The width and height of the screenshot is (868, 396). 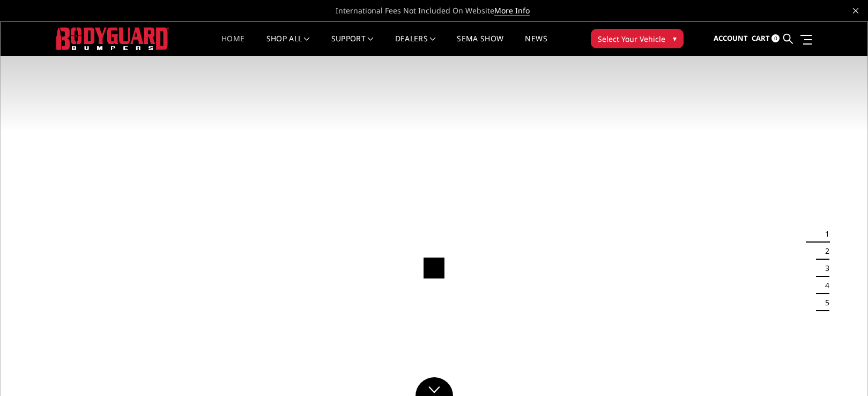 I want to click on span: 0, so click(x=775, y=38).